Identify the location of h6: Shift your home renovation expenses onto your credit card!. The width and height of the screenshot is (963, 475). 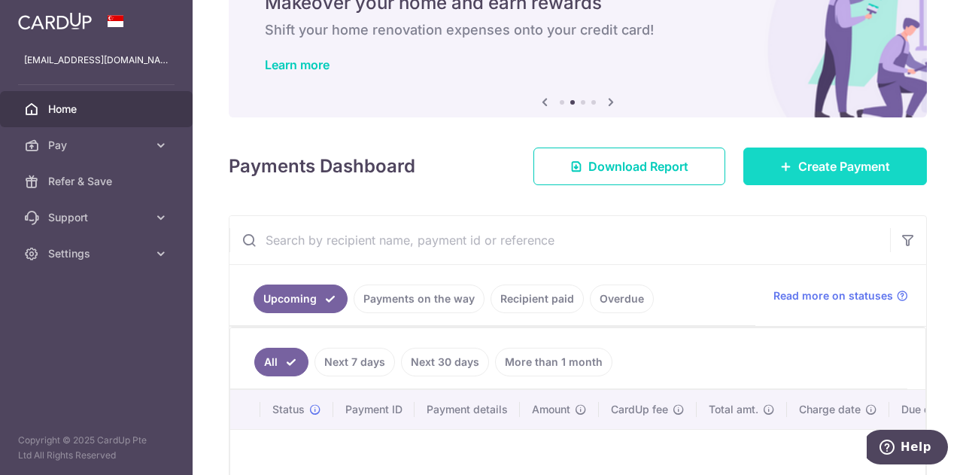
(578, 30).